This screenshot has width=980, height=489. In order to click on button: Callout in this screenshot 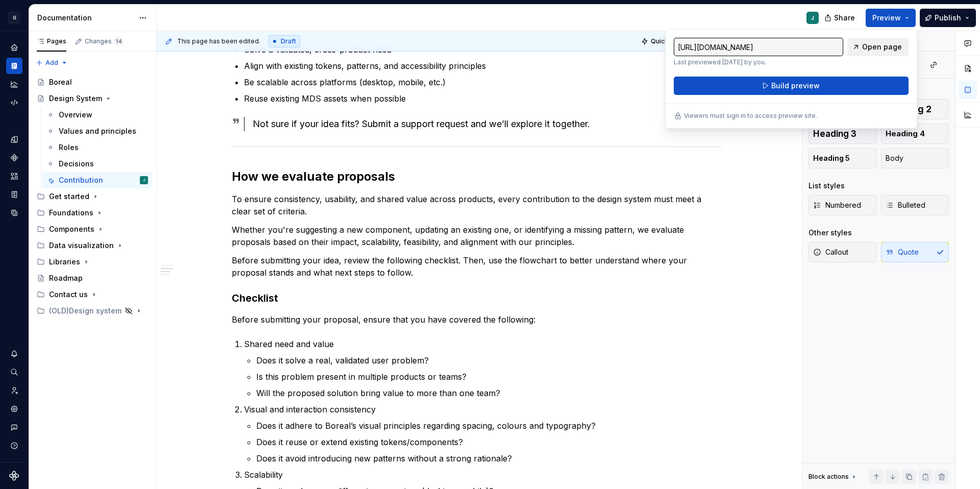, I will do `click(843, 252)`.